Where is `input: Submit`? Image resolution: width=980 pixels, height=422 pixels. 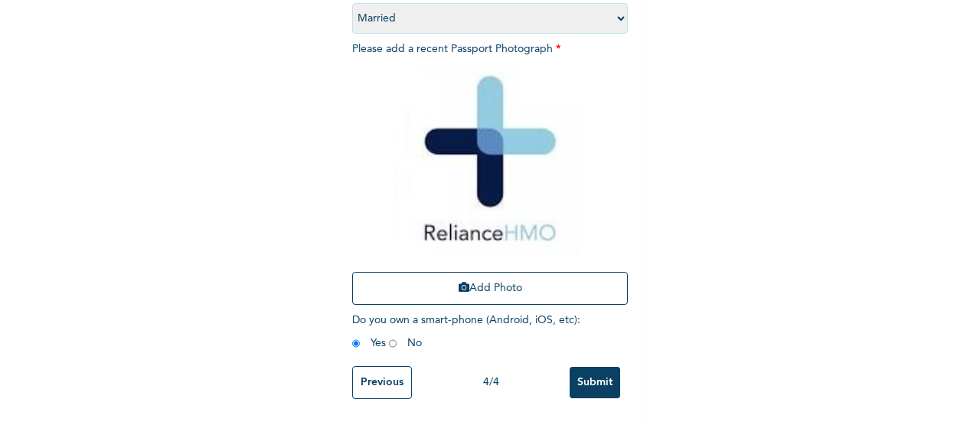 input: Submit is located at coordinates (595, 382).